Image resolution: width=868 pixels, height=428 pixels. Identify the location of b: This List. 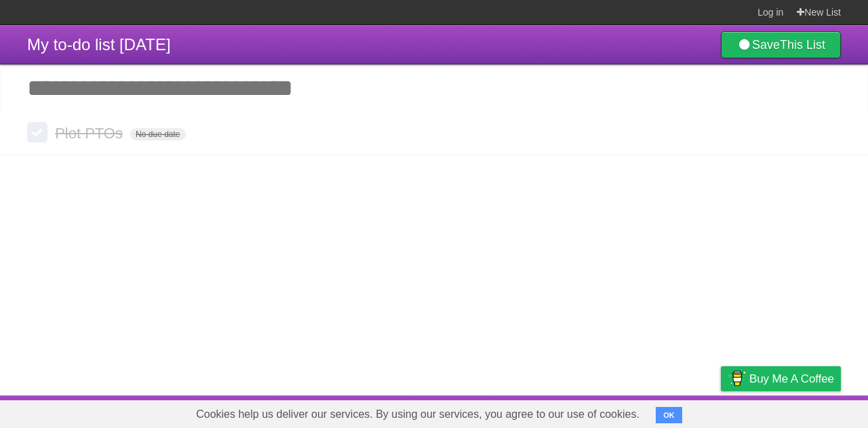
(802, 45).